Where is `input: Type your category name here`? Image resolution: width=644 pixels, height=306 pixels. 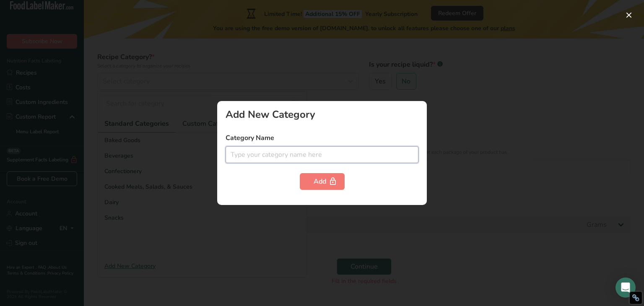
input: Type your category name here is located at coordinates (322, 155).